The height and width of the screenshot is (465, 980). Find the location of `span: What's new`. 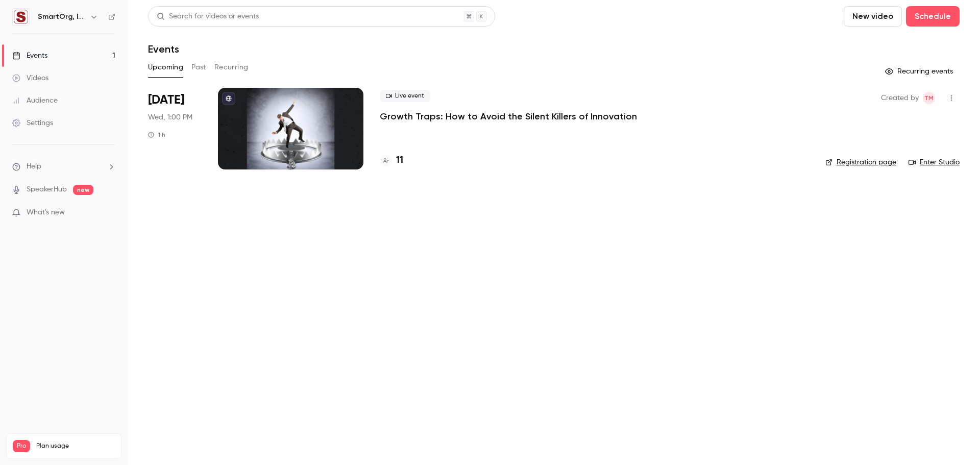

span: What's new is located at coordinates (45, 212).